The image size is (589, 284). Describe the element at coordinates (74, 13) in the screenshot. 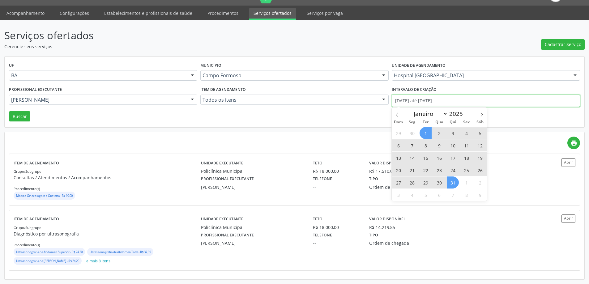

I see `a: Configurações` at that location.